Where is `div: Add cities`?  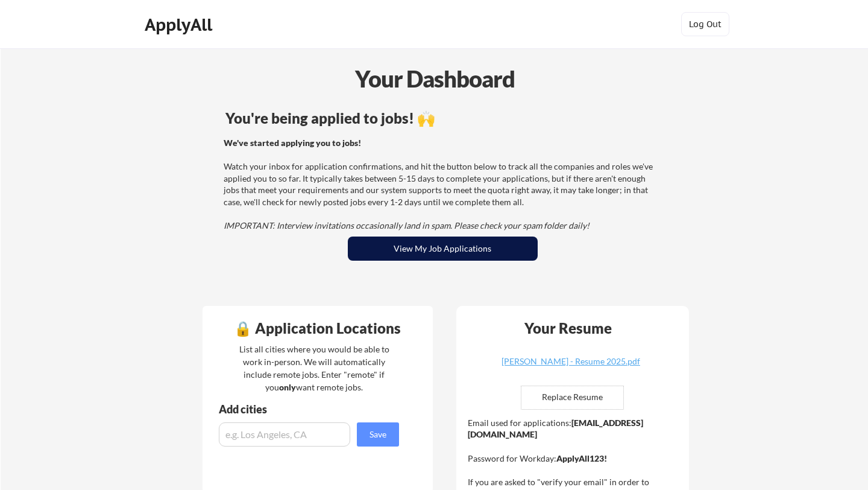
div: Add cities is located at coordinates (310, 409).